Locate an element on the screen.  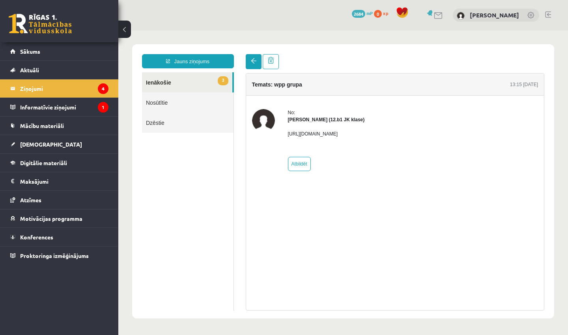
legend: Maksājumi is located at coordinates (64, 181).